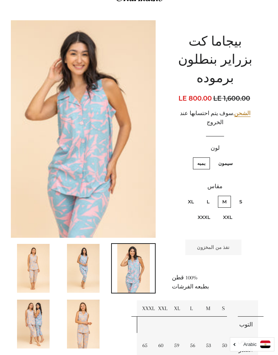  I want to click on div: .سوف يتم احتسابها عند الخروج, so click(215, 118).